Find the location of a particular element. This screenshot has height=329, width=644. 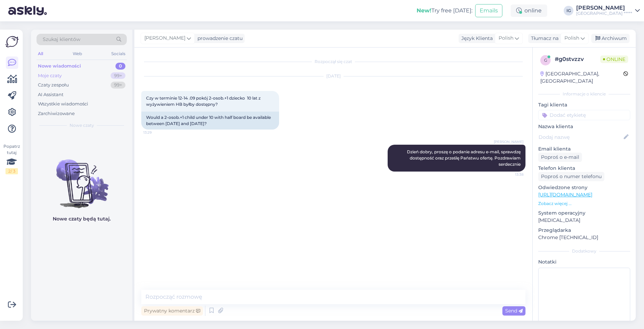

div: online is located at coordinates (529, 11).